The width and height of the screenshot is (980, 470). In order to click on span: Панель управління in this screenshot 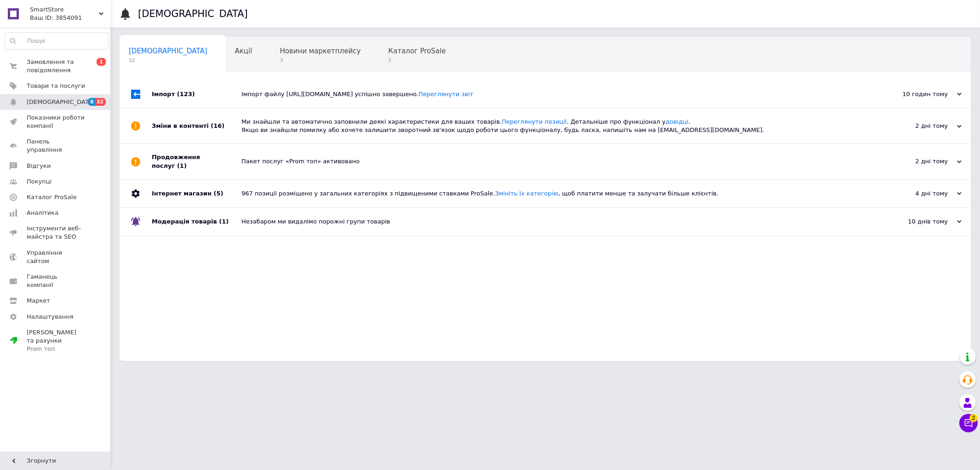, I will do `click(56, 146)`.